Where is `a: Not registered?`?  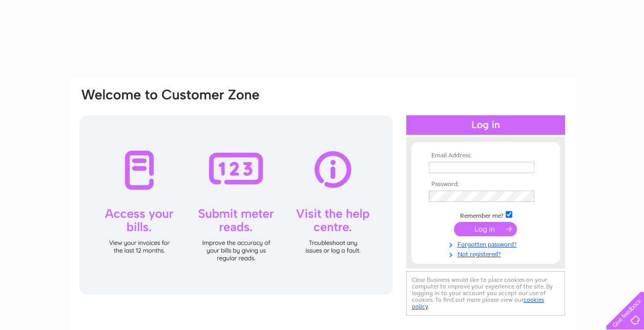 a: Not registered? is located at coordinates (487, 253).